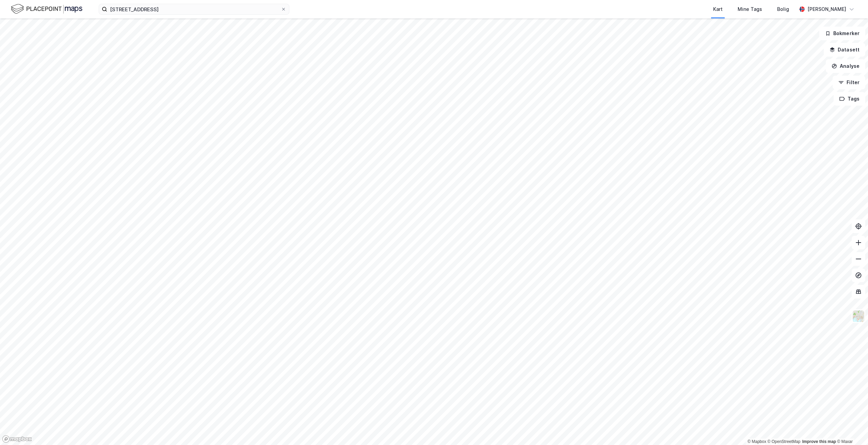 The width and height of the screenshot is (868, 445). What do you see at coordinates (844, 50) in the screenshot?
I see `button: Datasett` at bounding box center [844, 50].